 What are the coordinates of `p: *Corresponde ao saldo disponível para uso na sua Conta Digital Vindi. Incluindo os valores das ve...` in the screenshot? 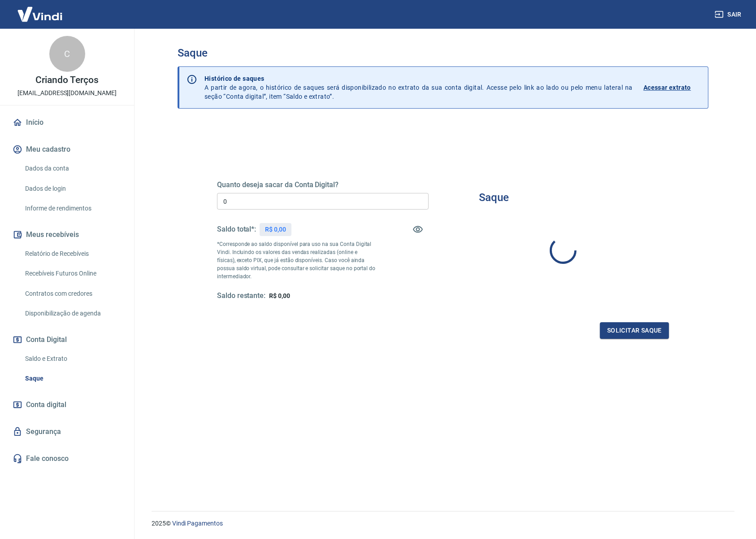 It's located at (296, 260).